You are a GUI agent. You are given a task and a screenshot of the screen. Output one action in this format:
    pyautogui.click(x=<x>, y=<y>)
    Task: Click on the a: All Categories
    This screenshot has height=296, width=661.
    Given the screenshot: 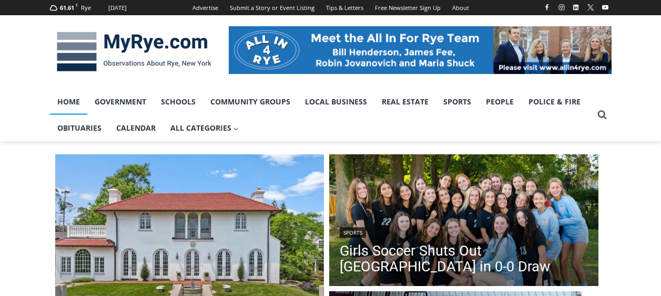 What is the action you would take?
    pyautogui.click(x=204, y=128)
    